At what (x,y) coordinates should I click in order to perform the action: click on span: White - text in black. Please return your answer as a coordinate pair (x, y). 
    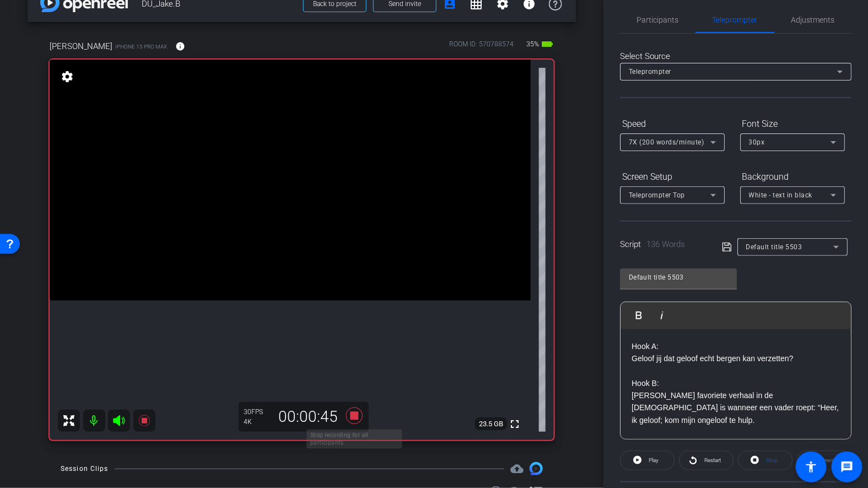
    Looking at the image, I should click on (781, 195).